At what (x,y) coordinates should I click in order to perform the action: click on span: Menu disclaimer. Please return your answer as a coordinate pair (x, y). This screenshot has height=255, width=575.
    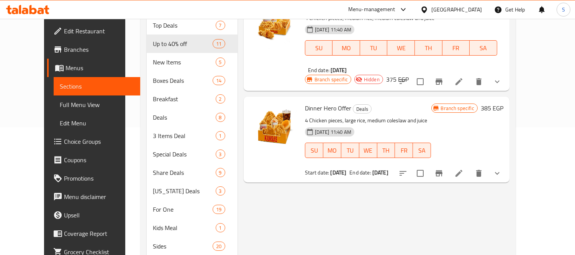
    Looking at the image, I should click on (99, 196).